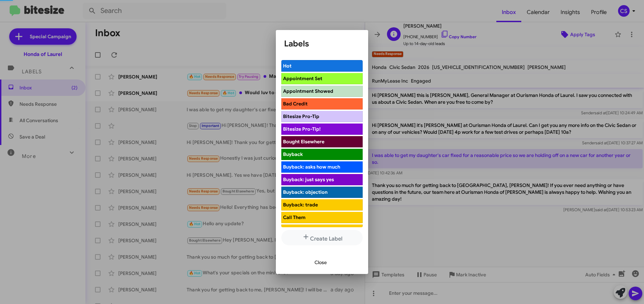  Describe the element at coordinates (320, 262) in the screenshot. I see `button: Close` at that location.